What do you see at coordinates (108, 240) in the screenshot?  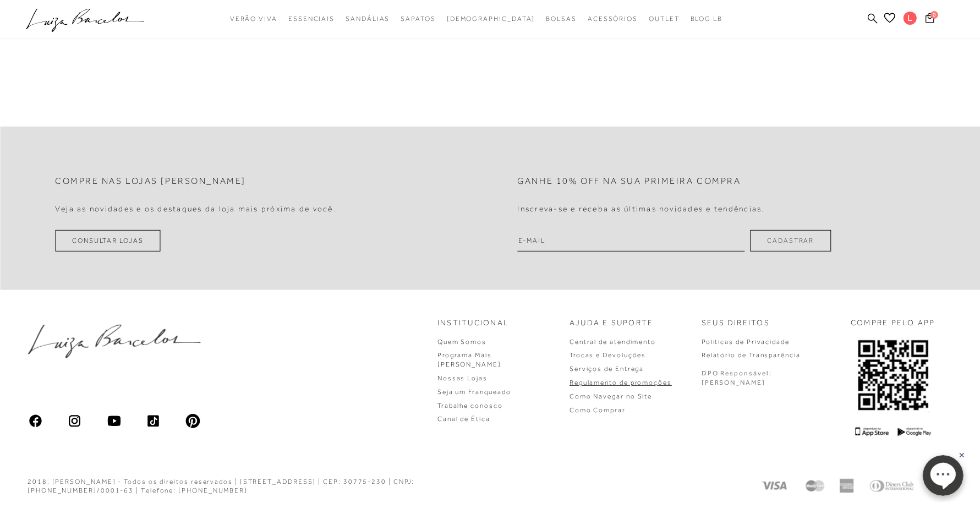 I see `a: Consultar Lojas` at bounding box center [108, 240].